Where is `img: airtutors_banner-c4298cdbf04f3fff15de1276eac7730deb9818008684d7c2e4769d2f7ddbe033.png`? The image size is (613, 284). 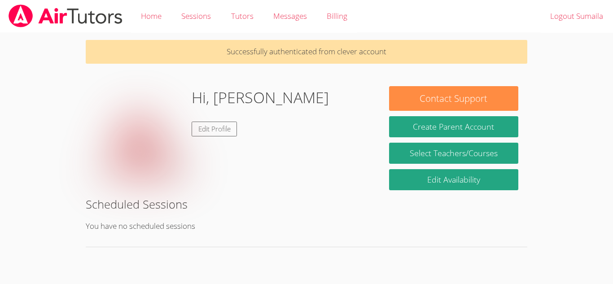 img: airtutors_banner-c4298cdbf04f3fff15de1276eac7730deb9818008684d7c2e4769d2f7ddbe033.png is located at coordinates (65, 16).